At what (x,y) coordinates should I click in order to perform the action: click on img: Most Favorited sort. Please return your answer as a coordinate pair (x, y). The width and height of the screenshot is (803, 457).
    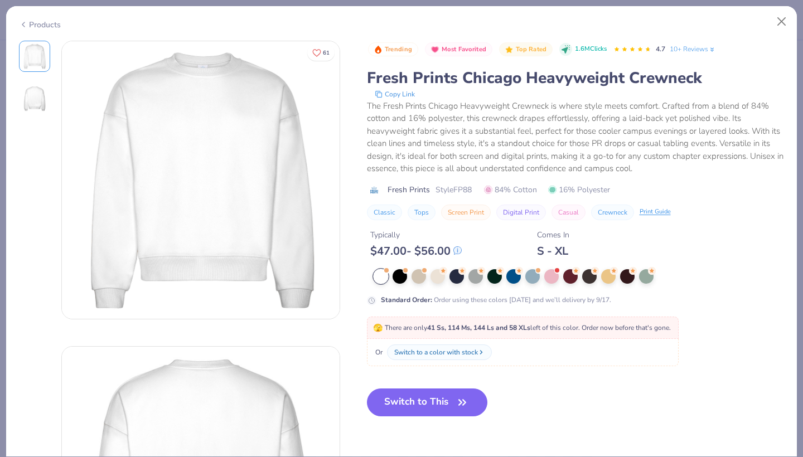
    Looking at the image, I should click on (435, 50).